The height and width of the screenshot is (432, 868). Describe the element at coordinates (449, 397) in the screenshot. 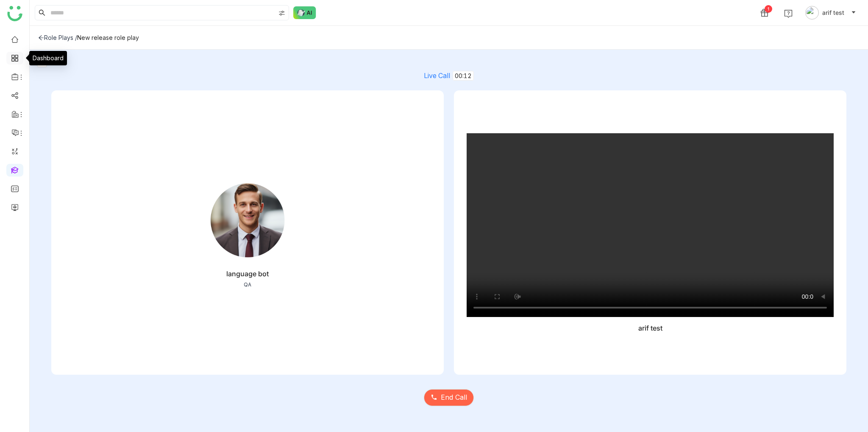

I see `button: End Call` at that location.